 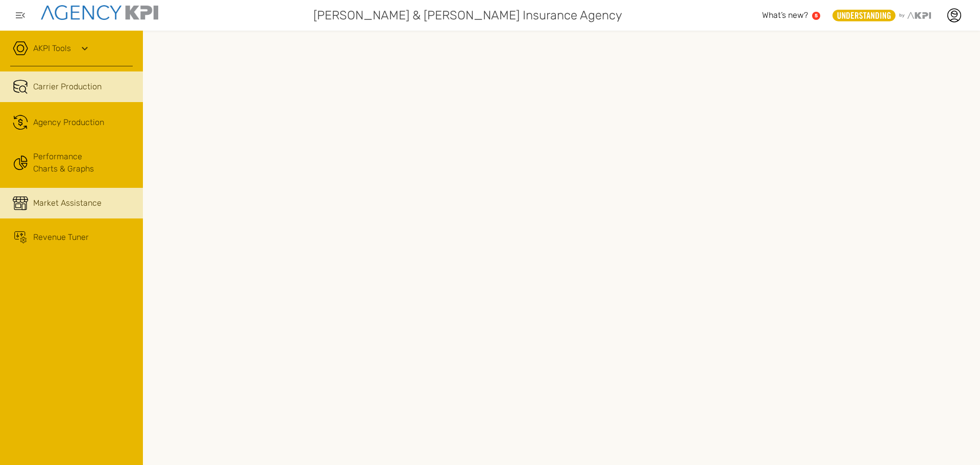 What do you see at coordinates (785, 15) in the screenshot?
I see `span: What’s new?` at bounding box center [785, 15].